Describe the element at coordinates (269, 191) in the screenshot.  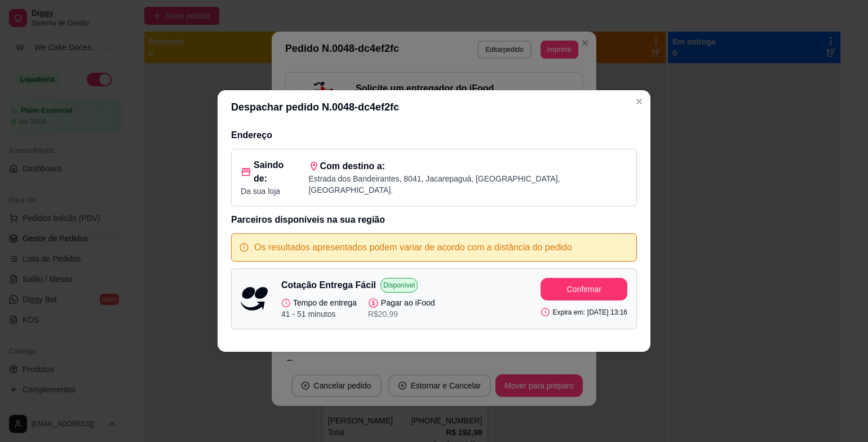
I see `p: Da sua loja` at that location.